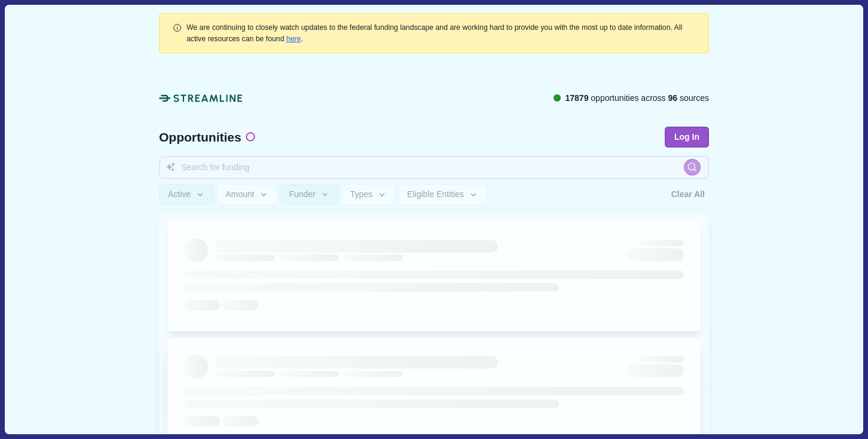 This screenshot has width=868, height=439. I want to click on button: Funder, so click(309, 194).